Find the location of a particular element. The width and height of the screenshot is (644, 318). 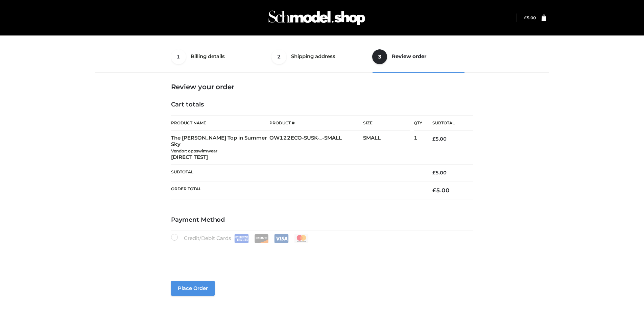

img: Visa is located at coordinates (281, 239).